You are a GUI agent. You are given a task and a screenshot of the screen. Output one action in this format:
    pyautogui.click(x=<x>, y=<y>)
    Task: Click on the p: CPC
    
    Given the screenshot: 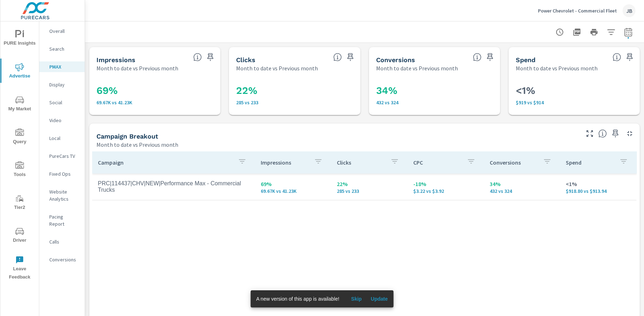 What is the action you would take?
    pyautogui.click(x=438, y=162)
    